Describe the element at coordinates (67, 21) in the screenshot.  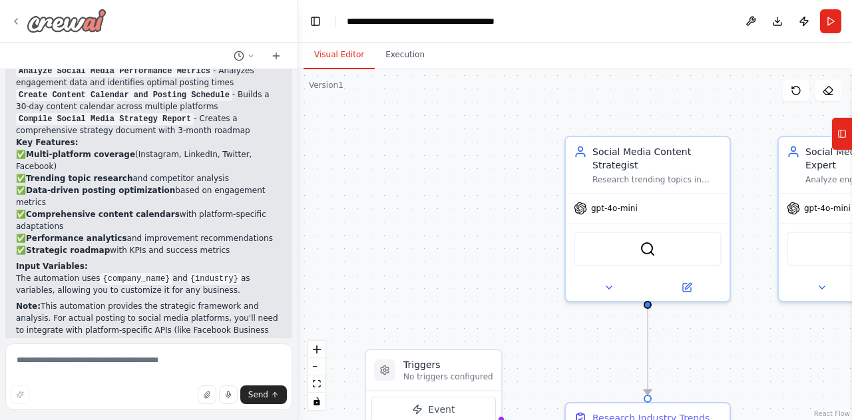
I see `img: Logo` at that location.